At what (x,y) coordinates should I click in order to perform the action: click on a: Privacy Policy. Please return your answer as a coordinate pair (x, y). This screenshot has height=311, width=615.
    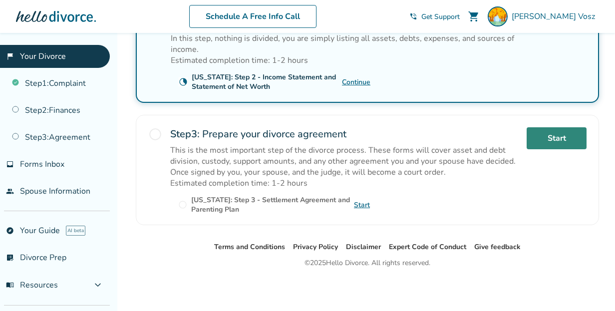
    Looking at the image, I should click on (316, 247).